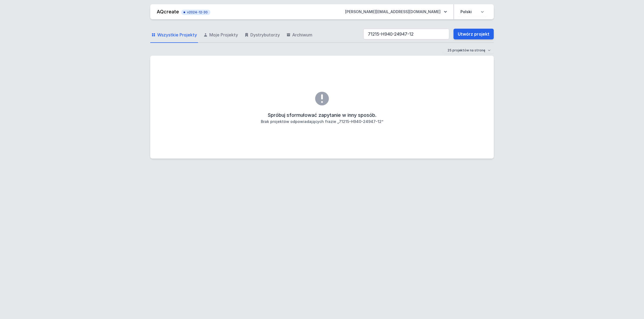 This screenshot has width=644, height=319. I want to click on input: Szukaj wśród projektów i wersji..., so click(406, 34).